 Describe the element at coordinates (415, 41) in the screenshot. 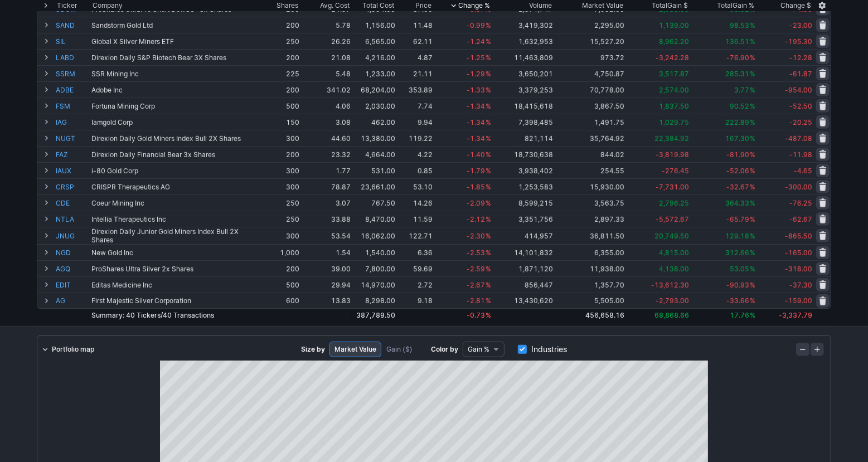

I see `td: 62.11` at that location.